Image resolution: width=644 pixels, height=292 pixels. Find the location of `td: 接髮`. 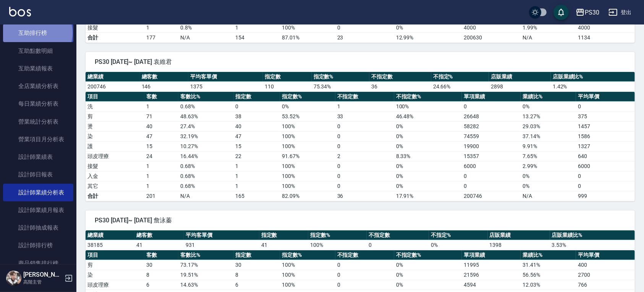

td: 接髮 is located at coordinates (115, 27).